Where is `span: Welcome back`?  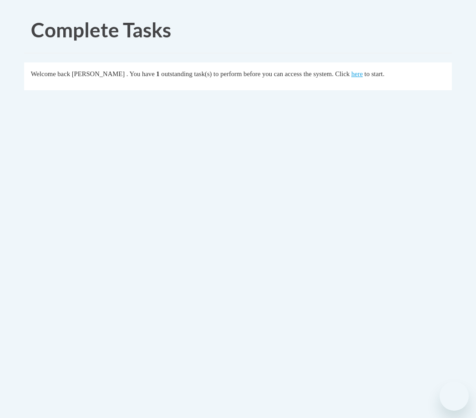 span: Welcome back is located at coordinates (51, 74).